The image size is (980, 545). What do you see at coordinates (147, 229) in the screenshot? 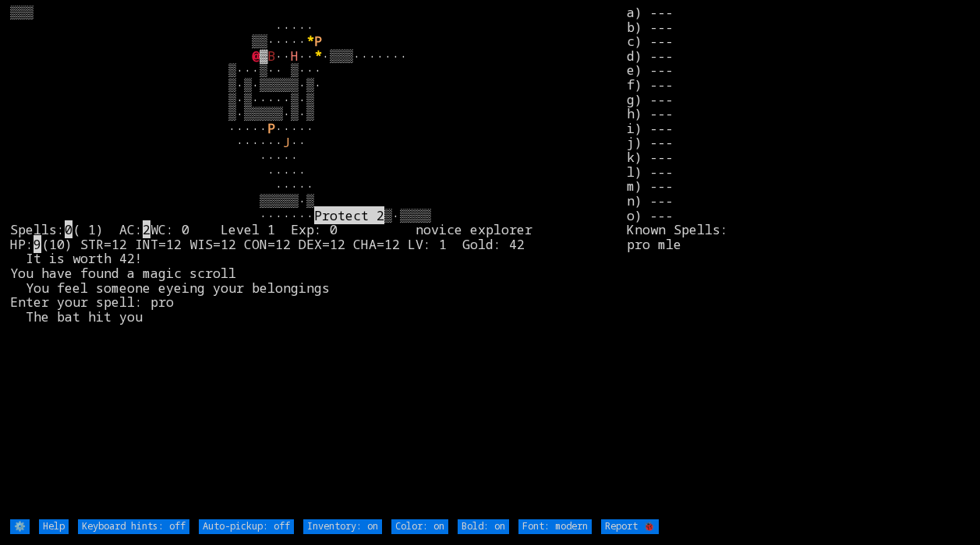
I see `mark: 2` at bounding box center [147, 229].